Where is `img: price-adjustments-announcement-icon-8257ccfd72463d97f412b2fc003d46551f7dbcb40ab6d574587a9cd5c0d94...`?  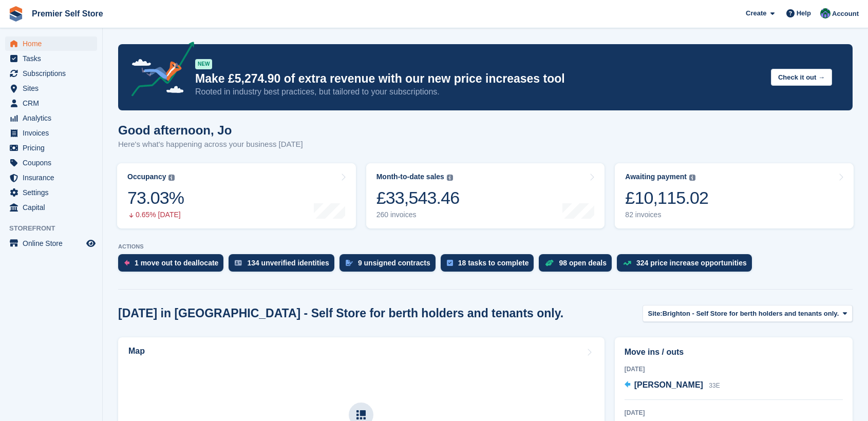
img: price-adjustments-announcement-icon-8257ccfd72463d97f412b2fc003d46551f7dbcb40ab6d574587a9cd5c0d94... is located at coordinates (159, 71).